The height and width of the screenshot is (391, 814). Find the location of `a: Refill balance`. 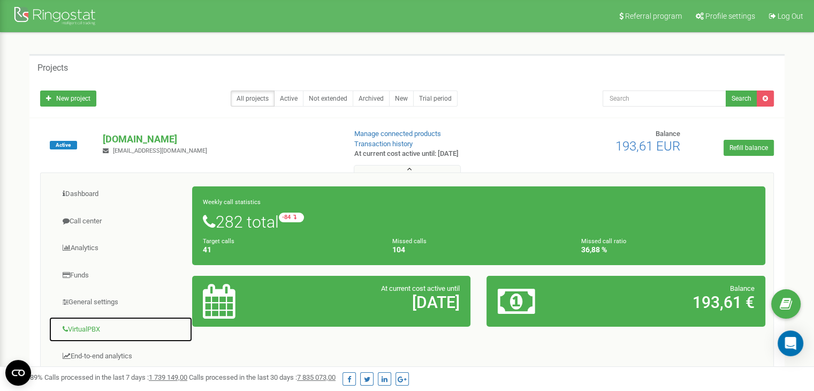

a: Refill balance is located at coordinates (749, 148).